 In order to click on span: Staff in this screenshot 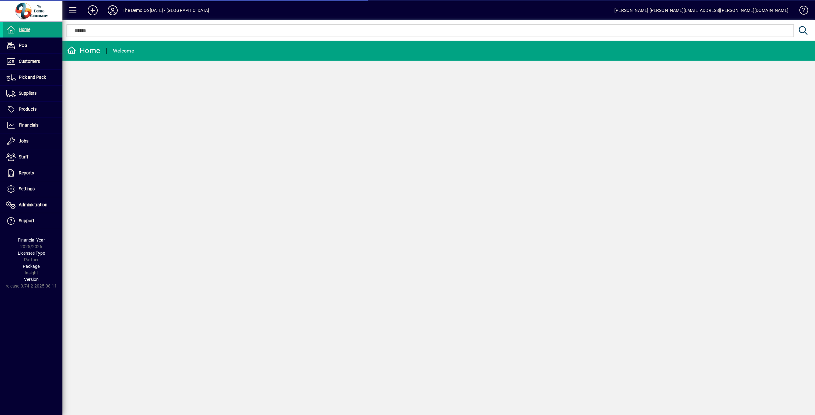, I will do `click(23, 157)`.